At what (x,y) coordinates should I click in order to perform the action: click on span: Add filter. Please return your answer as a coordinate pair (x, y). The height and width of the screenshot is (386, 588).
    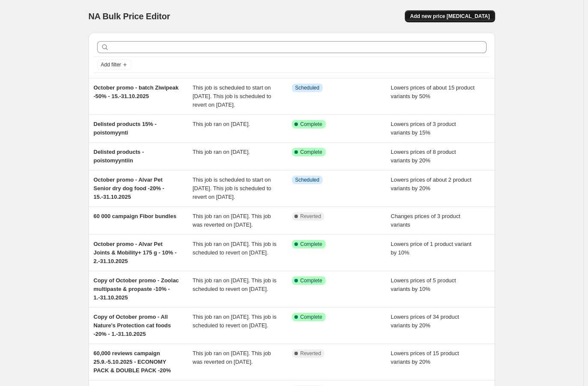
    Looking at the image, I should click on (111, 64).